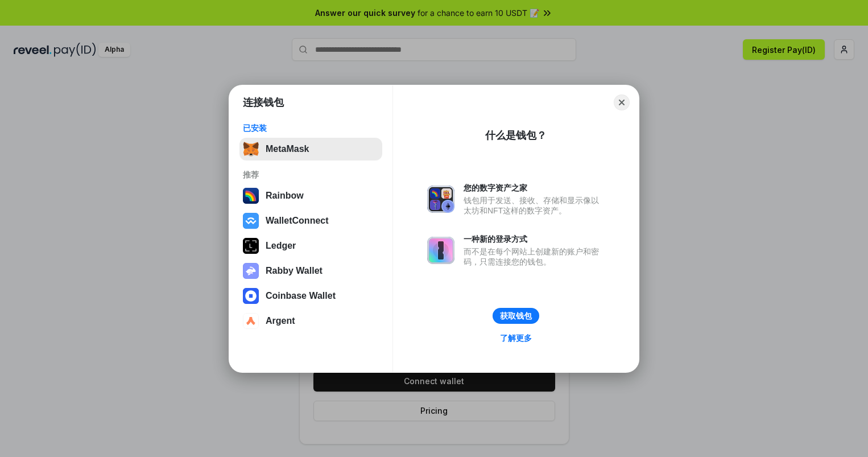 This screenshot has height=457, width=868. Describe the element at coordinates (534, 239) in the screenshot. I see `div: 一种新的登录方式` at that location.